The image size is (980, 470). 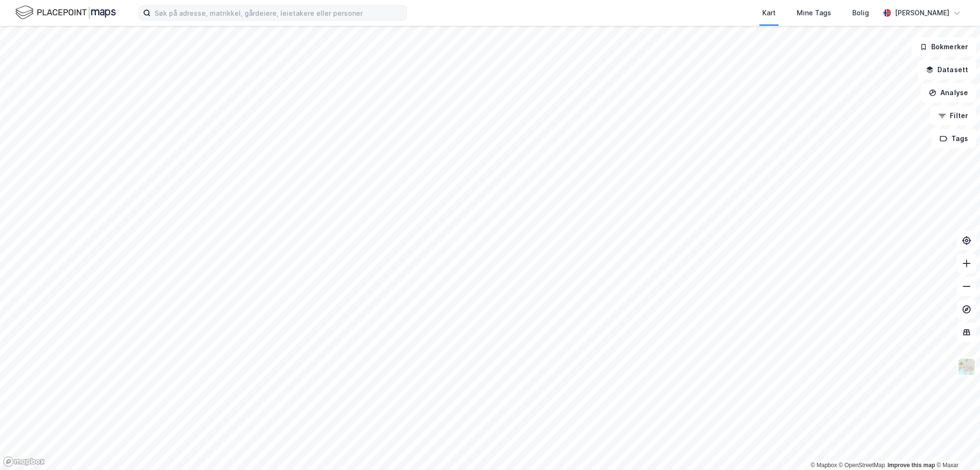 I want to click on div: Bolig, so click(x=860, y=13).